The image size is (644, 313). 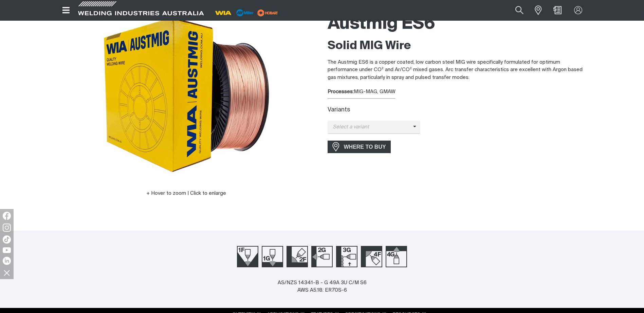 I want to click on div: MIG-MAG, GMAW, so click(x=458, y=92).